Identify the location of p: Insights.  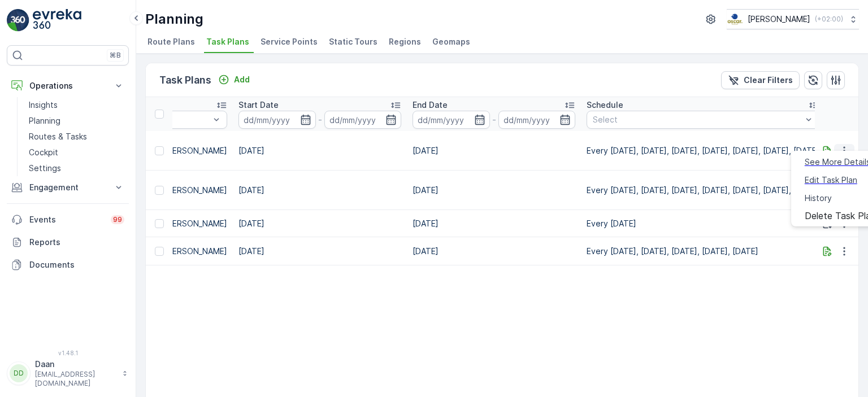
(43, 105).